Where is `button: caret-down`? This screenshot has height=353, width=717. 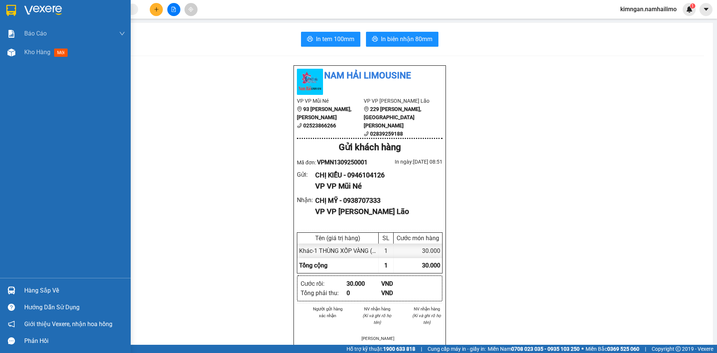
button: caret-down is located at coordinates (706, 9).